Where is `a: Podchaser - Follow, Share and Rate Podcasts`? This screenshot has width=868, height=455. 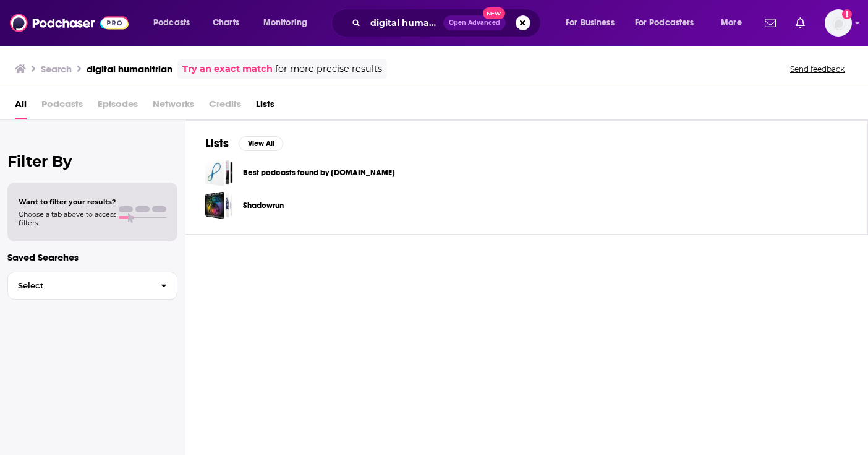 a: Podchaser - Follow, Share and Rate Podcasts is located at coordinates (69, 23).